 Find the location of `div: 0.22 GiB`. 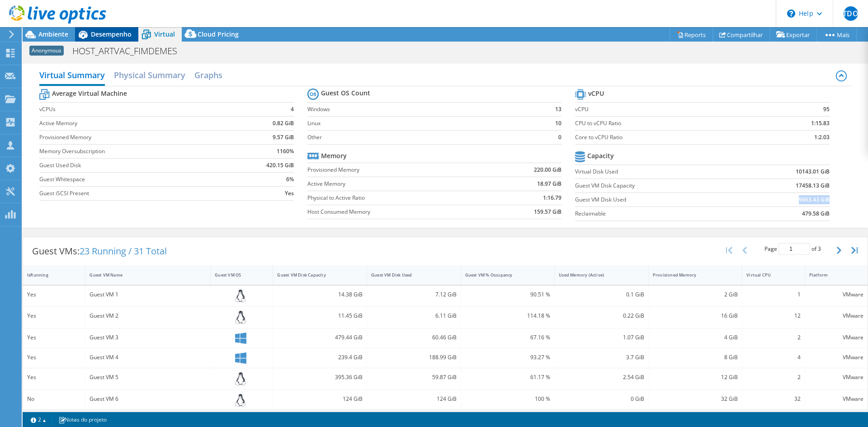

div: 0.22 GiB is located at coordinates (601, 316).